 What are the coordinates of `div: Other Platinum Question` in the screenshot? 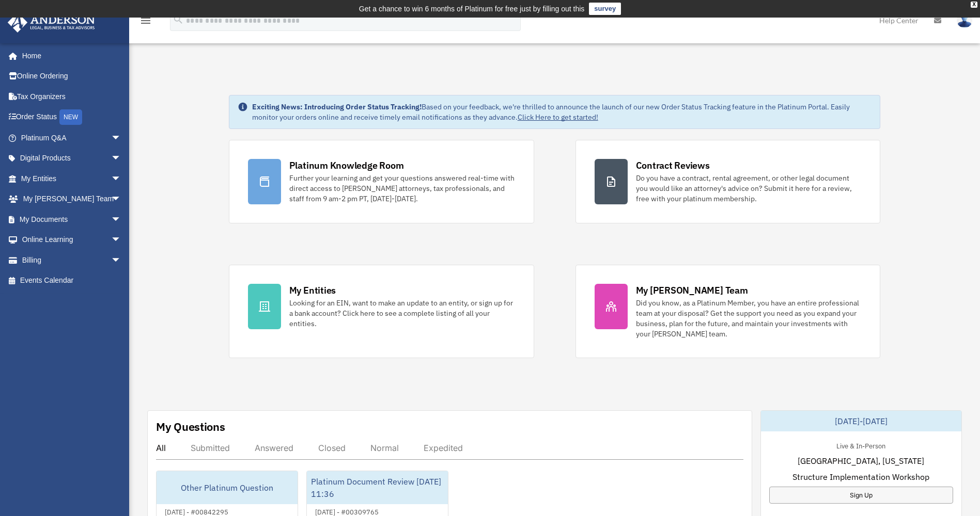 It's located at (226, 488).